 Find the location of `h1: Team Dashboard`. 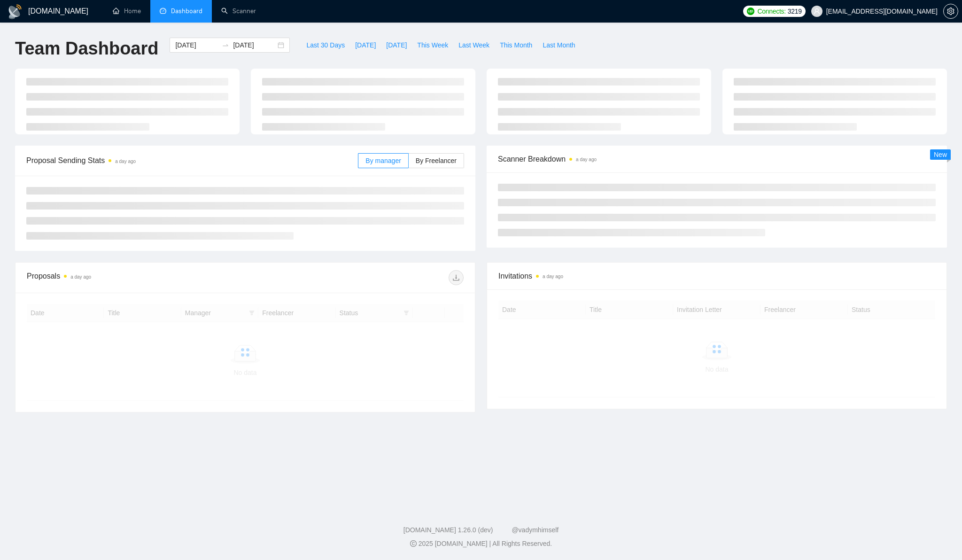

h1: Team Dashboard is located at coordinates (86, 48).